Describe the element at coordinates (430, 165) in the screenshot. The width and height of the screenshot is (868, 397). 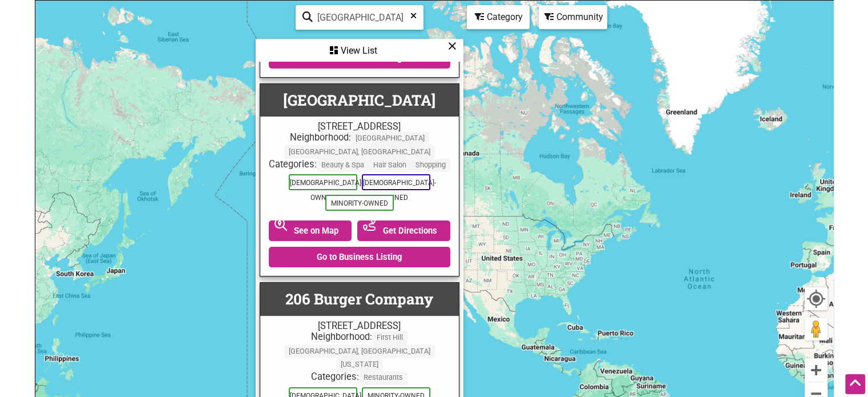
I see `span: Shopping` at that location.